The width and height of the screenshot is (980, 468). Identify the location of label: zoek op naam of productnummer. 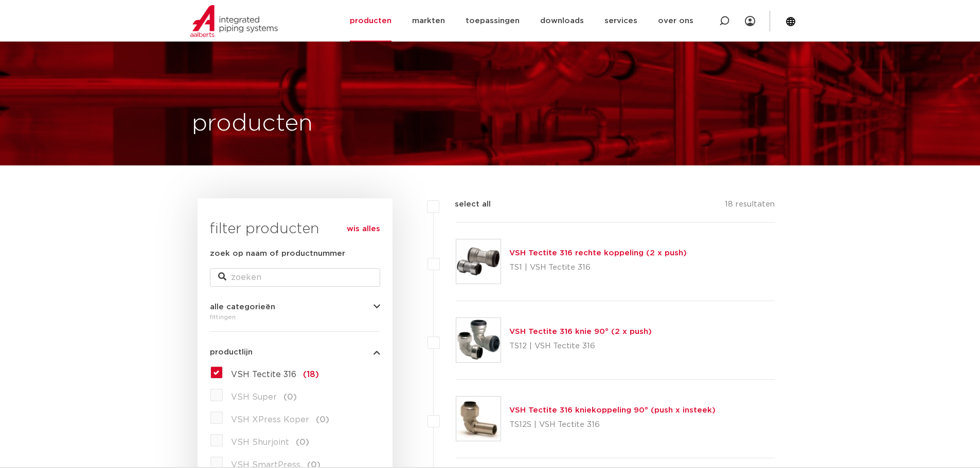
(277, 254).